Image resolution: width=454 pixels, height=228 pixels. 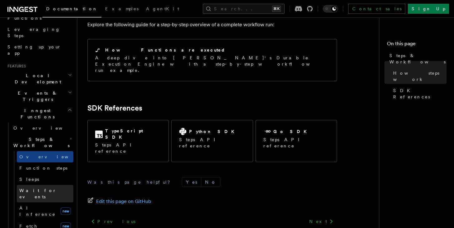 What do you see at coordinates (36, 113) in the screenshot?
I see `span: Inngest Functions` at bounding box center [36, 113].